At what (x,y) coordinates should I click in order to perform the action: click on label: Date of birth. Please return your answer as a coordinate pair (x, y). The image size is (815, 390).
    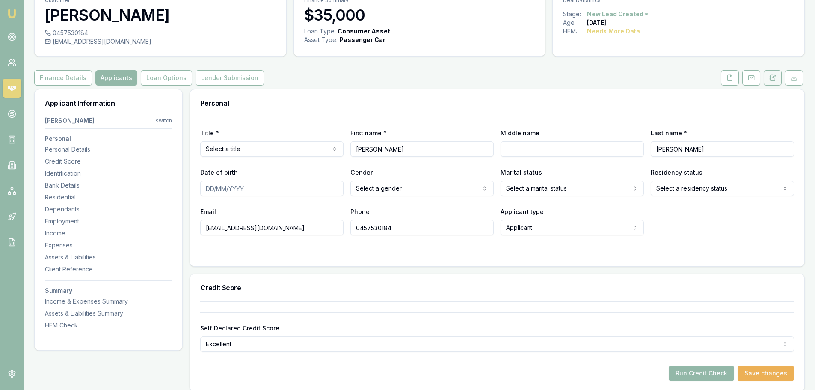
    Looking at the image, I should click on (219, 172).